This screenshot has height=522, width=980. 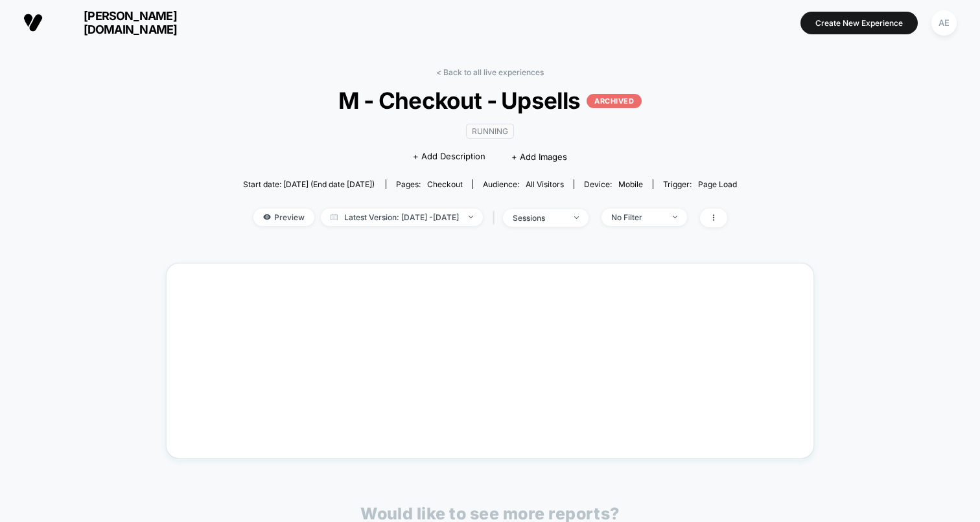 What do you see at coordinates (631, 184) in the screenshot?
I see `span: mobile` at bounding box center [631, 184].